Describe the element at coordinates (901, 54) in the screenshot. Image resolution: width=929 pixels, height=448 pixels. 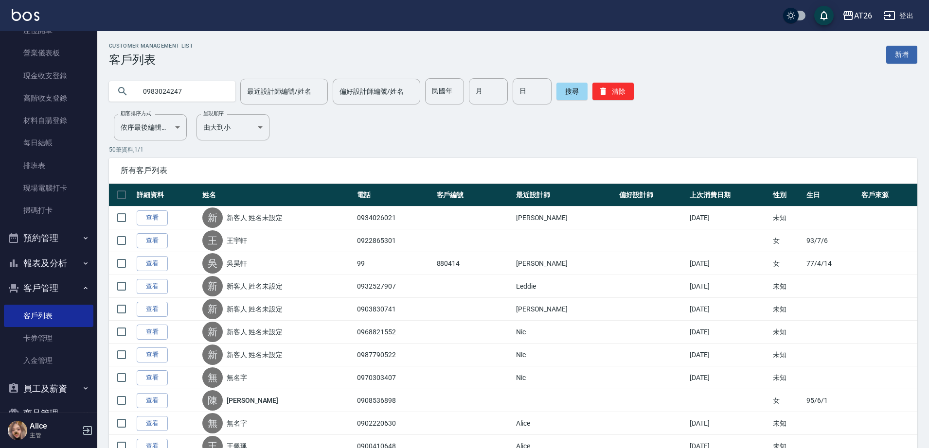
I see `a: 新增` at that location.